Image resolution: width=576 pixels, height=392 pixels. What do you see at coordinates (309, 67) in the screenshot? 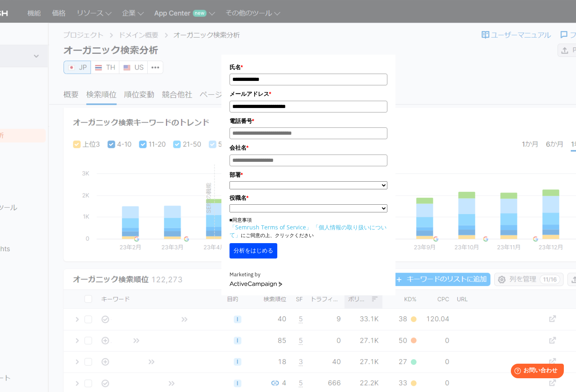
I see `label: 氏名` at bounding box center [309, 67].